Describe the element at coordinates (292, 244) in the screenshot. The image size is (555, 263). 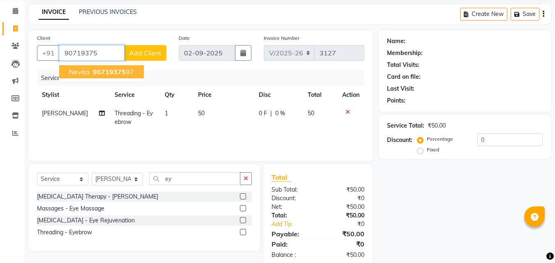
I see `div: Paid:` at that location.